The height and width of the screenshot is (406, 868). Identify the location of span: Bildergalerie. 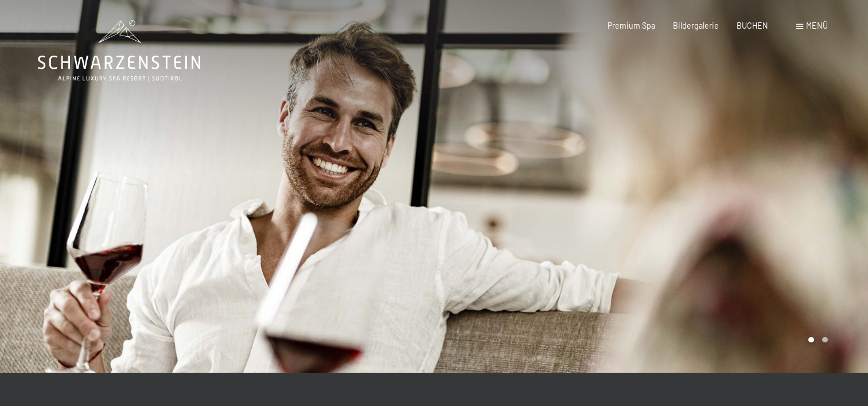
(696, 25).